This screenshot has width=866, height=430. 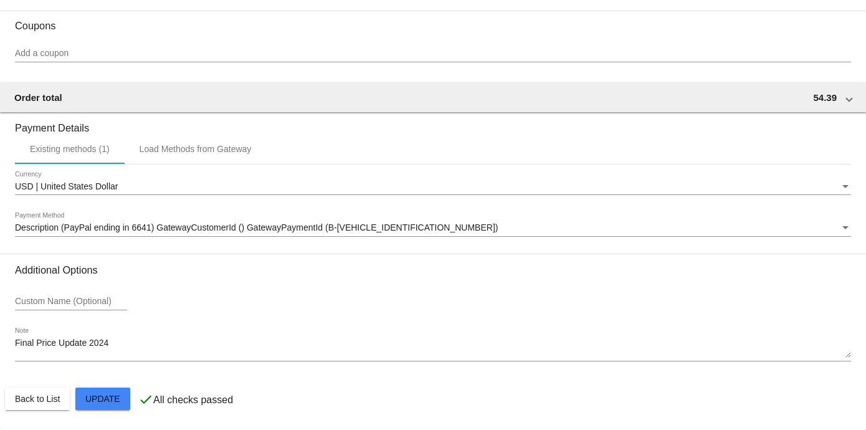 I want to click on span: Back to List, so click(x=37, y=399).